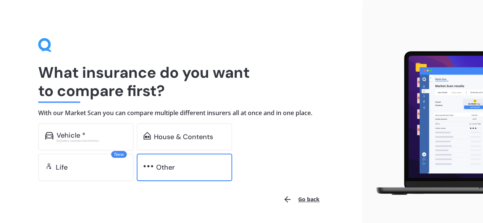 Image resolution: width=483 pixels, height=223 pixels. I want to click on img: other.81dba5aafe580aa69f38.svg, so click(148, 166).